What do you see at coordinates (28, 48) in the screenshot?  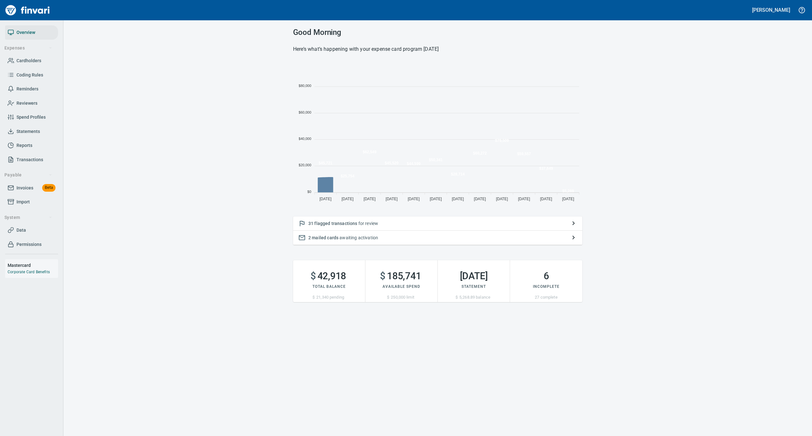 I see `button: Expenses` at bounding box center [28, 48].